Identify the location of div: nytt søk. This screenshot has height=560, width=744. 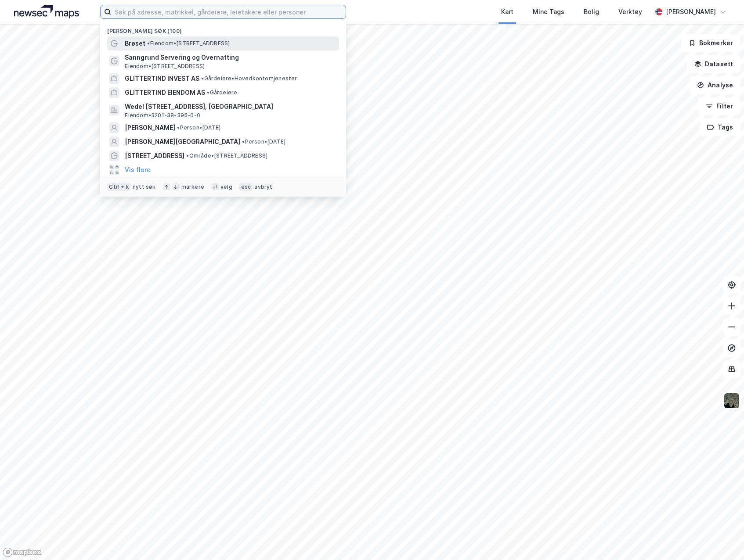
(144, 187).